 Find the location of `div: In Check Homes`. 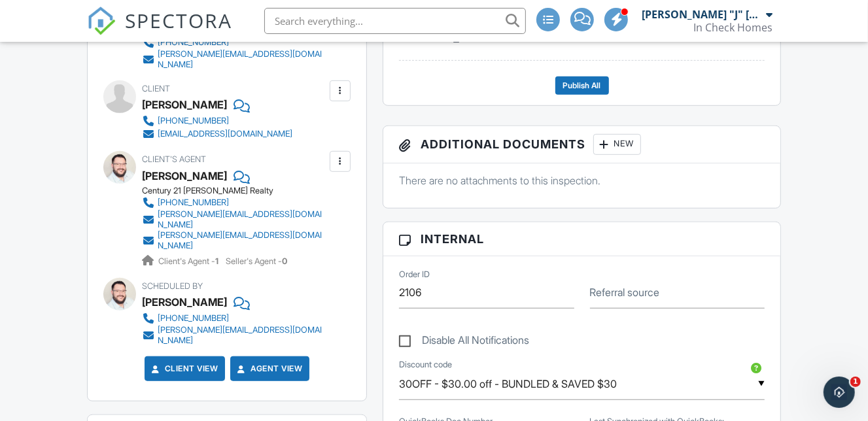

div: In Check Homes is located at coordinates (733, 28).